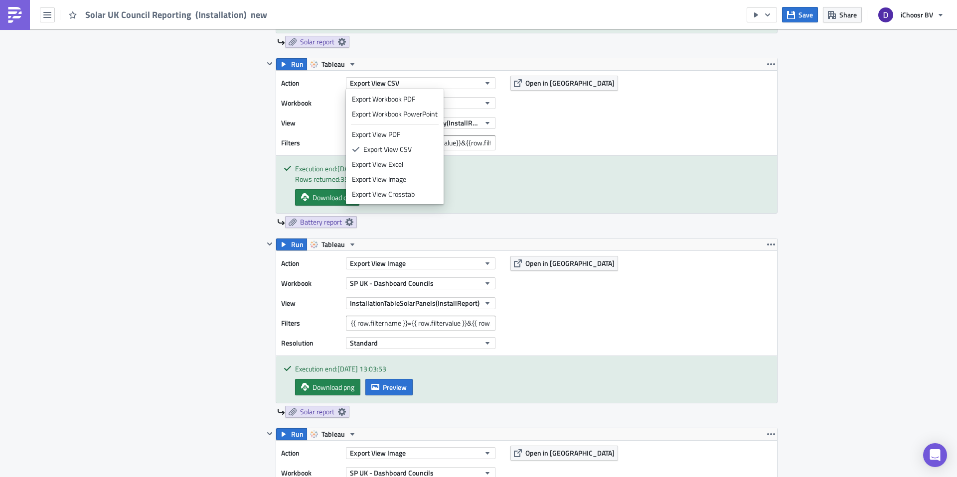 The height and width of the screenshot is (477, 957). I want to click on div: Export Workbook PowerPoint, so click(395, 114).